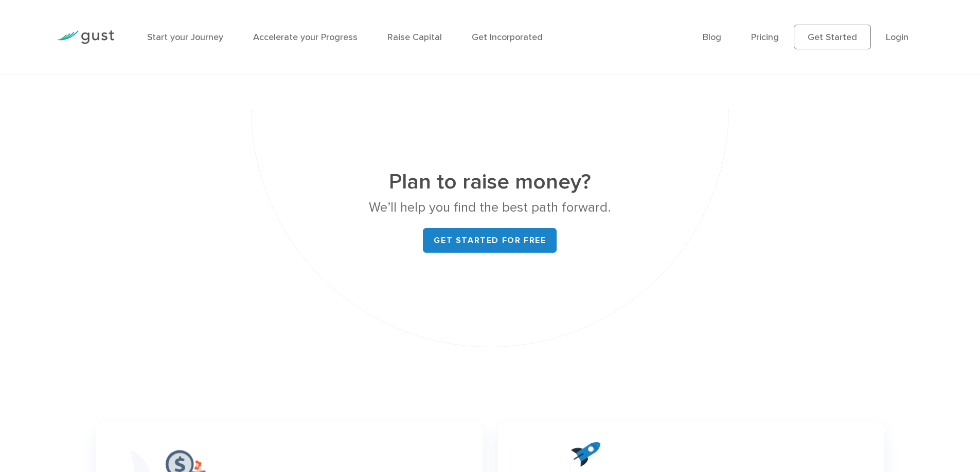  Describe the element at coordinates (185, 37) in the screenshot. I see `a: Start your Journey` at that location.